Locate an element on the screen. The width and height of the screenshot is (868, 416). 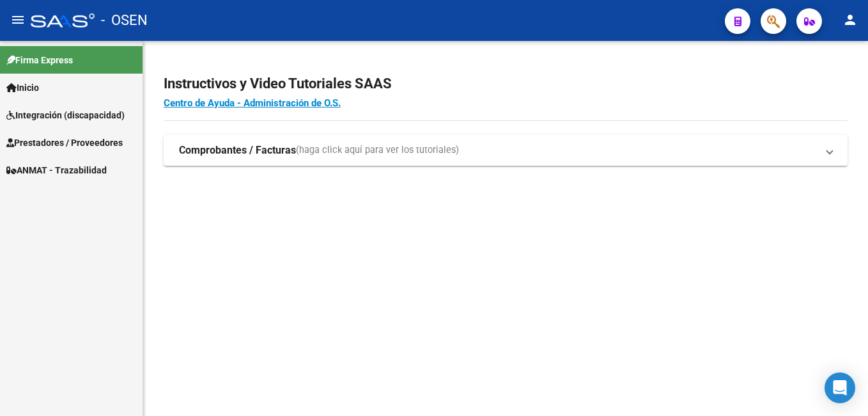
h2: Instructivos y Video Tutoriales SAAS is located at coordinates (505, 84).